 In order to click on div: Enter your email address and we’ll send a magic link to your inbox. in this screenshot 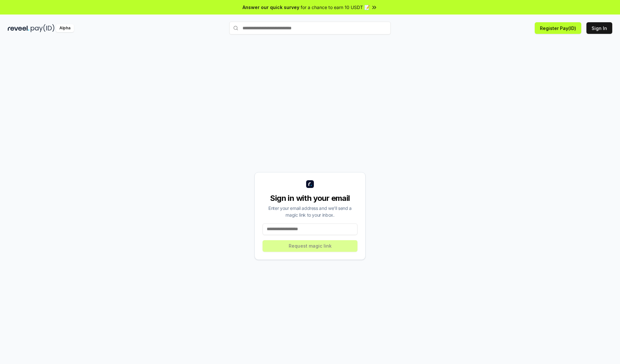, I will do `click(310, 212)`.